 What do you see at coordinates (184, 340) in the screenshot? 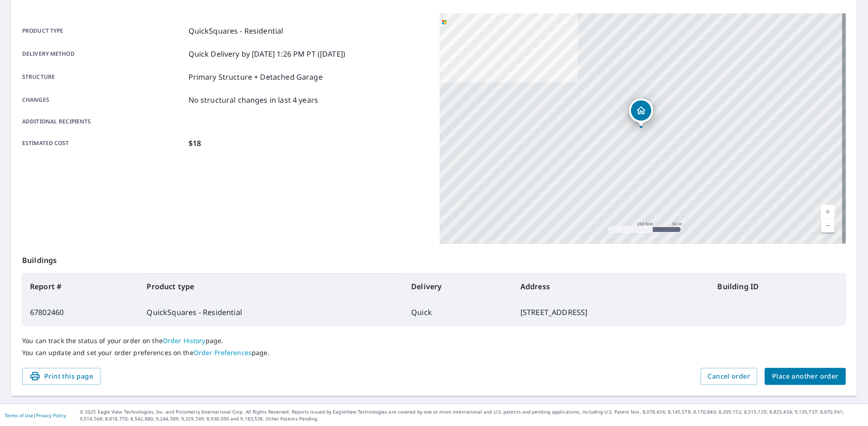
I see `a: Order History` at bounding box center [184, 340].